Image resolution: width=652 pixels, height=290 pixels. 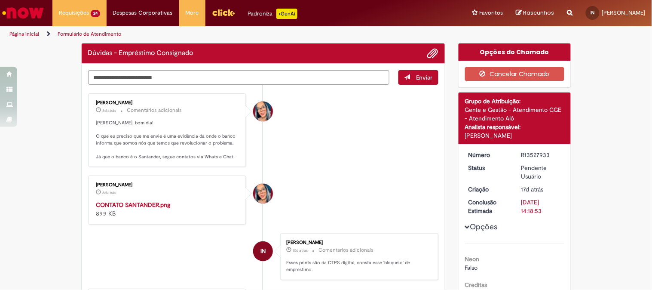 I want to click on span: More, so click(x=192, y=13).